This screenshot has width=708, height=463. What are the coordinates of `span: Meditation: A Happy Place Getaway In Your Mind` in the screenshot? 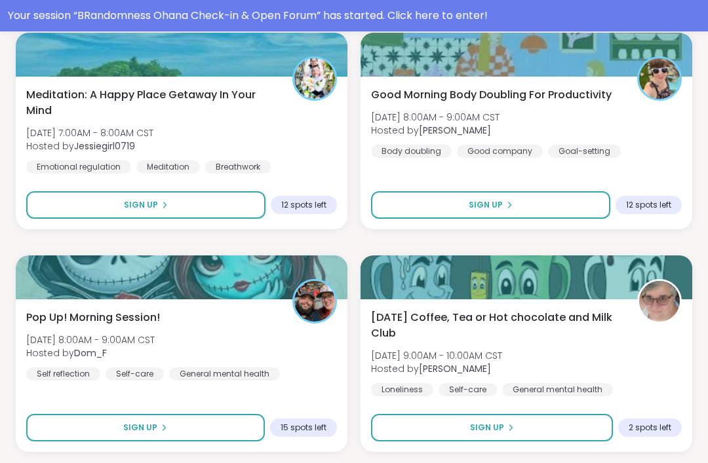 It's located at (152, 103).